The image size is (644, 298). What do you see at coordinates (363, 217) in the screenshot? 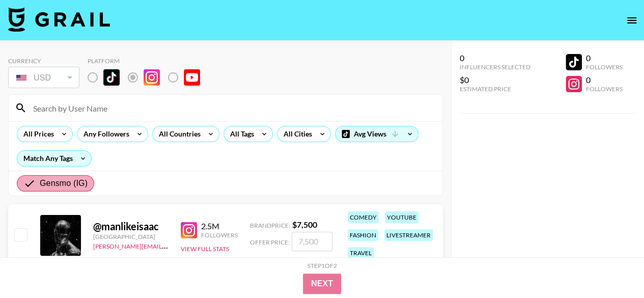
I see `div: comedy` at bounding box center [363, 217].